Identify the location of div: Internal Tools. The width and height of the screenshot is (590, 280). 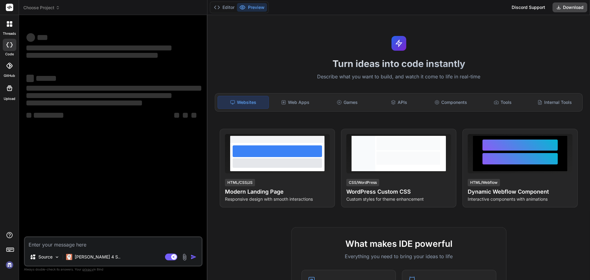
(554, 102).